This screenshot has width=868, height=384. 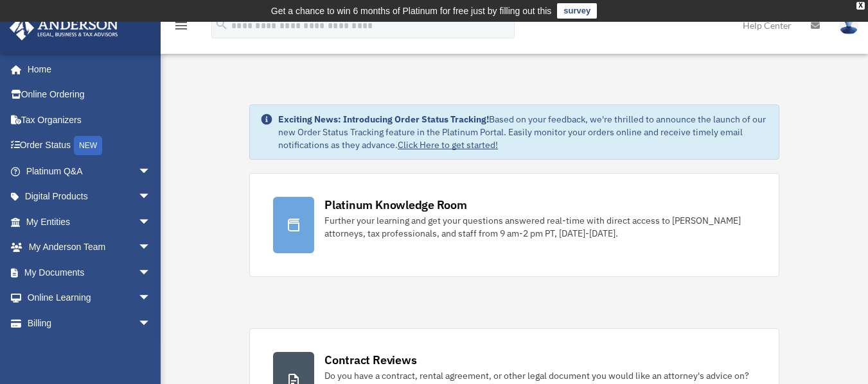 What do you see at coordinates (576, 11) in the screenshot?
I see `a: survey` at bounding box center [576, 11].